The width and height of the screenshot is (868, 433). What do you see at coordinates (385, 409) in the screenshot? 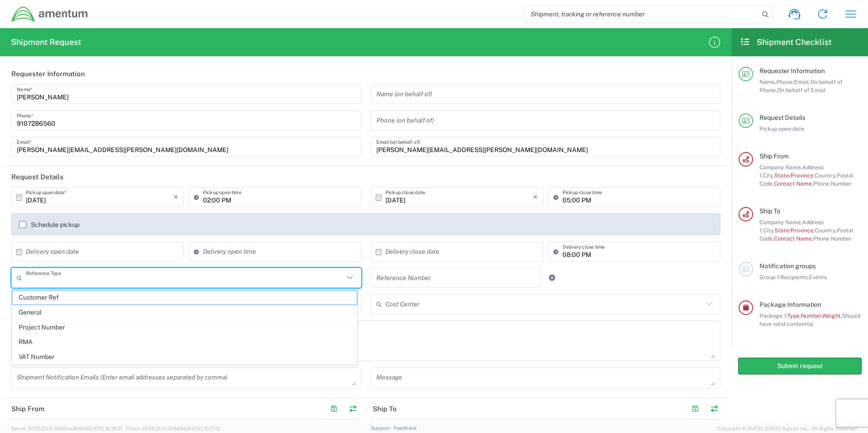
I see `h2: Ship To` at bounding box center [385, 409].